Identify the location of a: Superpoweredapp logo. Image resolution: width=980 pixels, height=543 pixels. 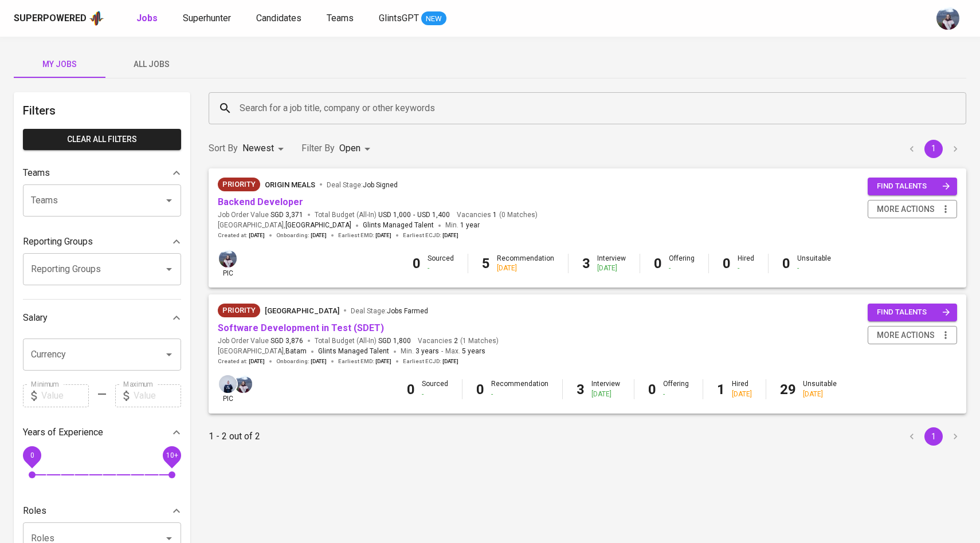
(59, 19).